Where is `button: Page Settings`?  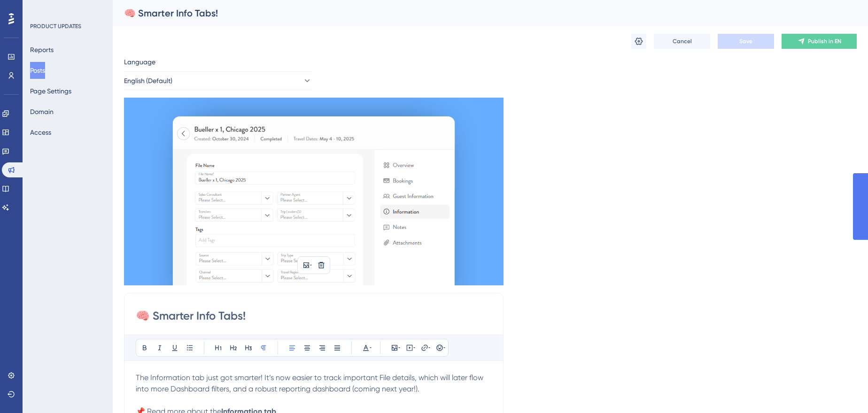
button: Page Settings is located at coordinates (50, 91).